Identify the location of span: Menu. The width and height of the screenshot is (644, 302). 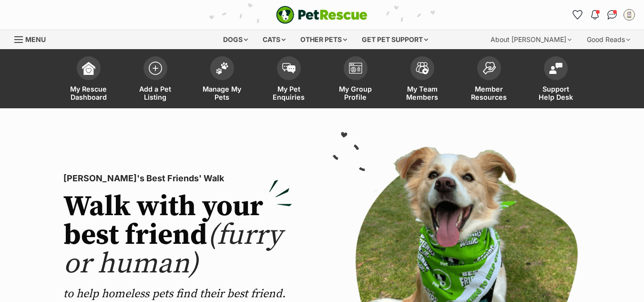
(36, 39).